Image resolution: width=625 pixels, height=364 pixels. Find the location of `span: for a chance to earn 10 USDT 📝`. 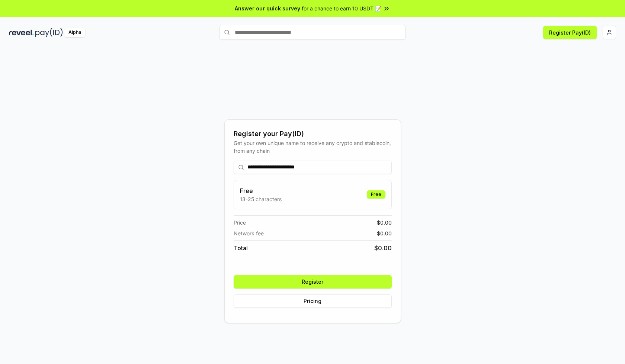

span: for a chance to earn 10 USDT 📝 is located at coordinates (342, 8).